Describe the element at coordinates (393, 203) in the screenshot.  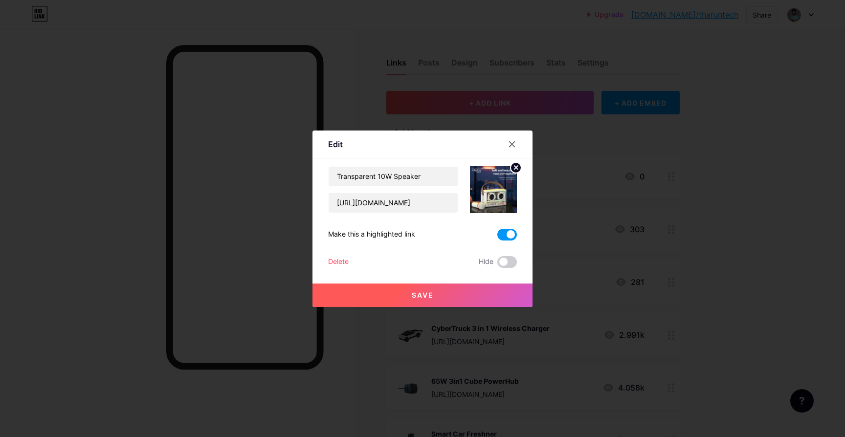
I see `input: URL` at that location.